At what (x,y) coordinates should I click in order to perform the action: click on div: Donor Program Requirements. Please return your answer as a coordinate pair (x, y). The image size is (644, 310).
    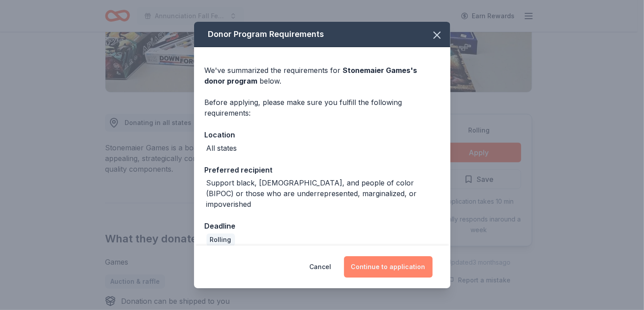
    Looking at the image, I should click on (322, 34).